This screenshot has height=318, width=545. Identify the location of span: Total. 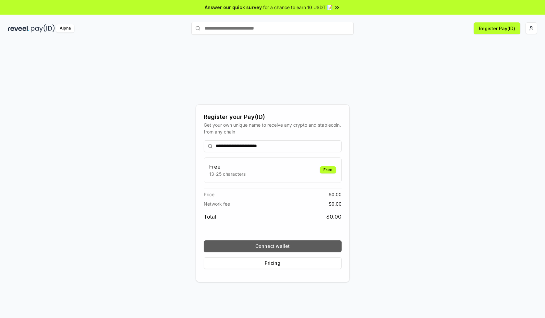
(210, 217).